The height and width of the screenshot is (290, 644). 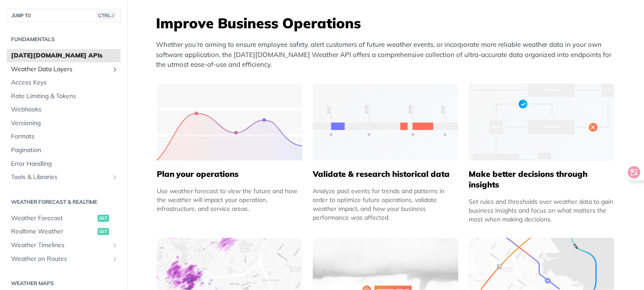 What do you see at coordinates (53, 232) in the screenshot?
I see `span: Realtime Weather` at bounding box center [53, 232].